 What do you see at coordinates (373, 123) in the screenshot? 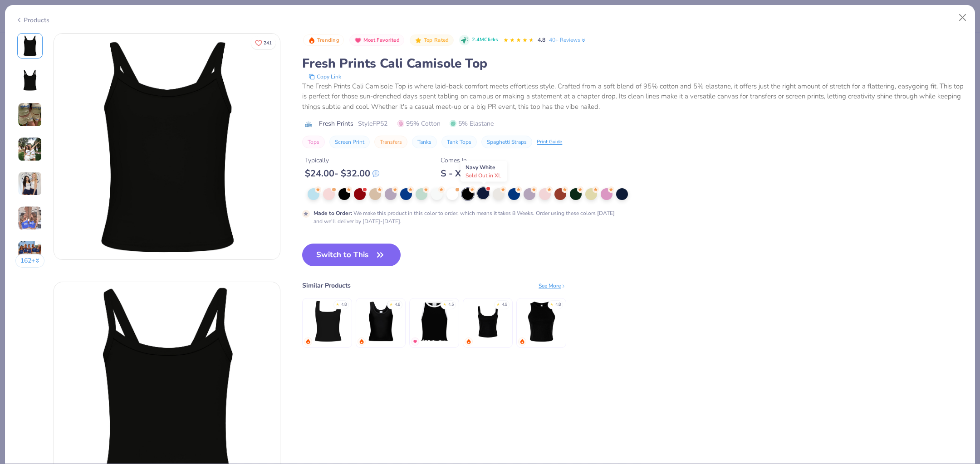
I see `span: Style FP52` at bounding box center [373, 123].